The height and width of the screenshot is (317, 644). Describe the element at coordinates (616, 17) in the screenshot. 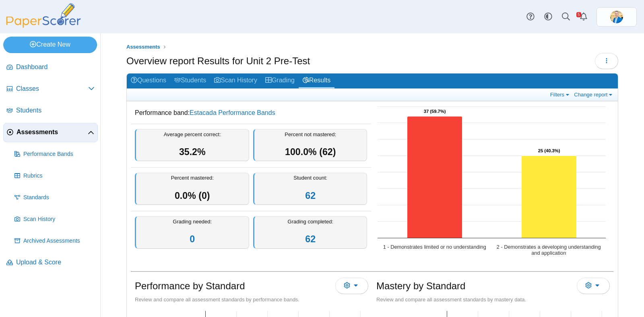

I see `img: ps.jrF02AmRZeRNgPWo` at that location.